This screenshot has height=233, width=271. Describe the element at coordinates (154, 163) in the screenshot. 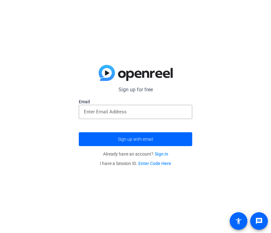

I see `a: Enter Code Here` at that location.